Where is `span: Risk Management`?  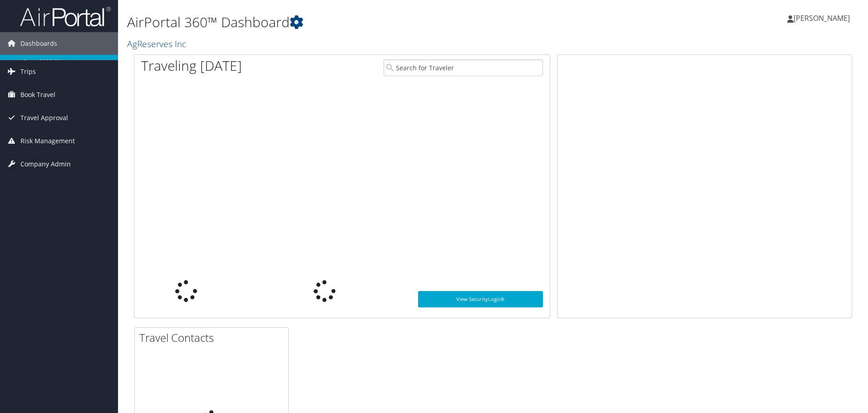 span: Risk Management is located at coordinates (48, 141).